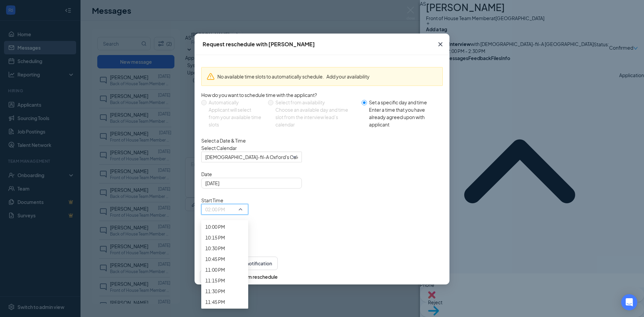  What do you see at coordinates (215, 248) in the screenshot?
I see `span: 10:30 PM` at bounding box center [215, 248].